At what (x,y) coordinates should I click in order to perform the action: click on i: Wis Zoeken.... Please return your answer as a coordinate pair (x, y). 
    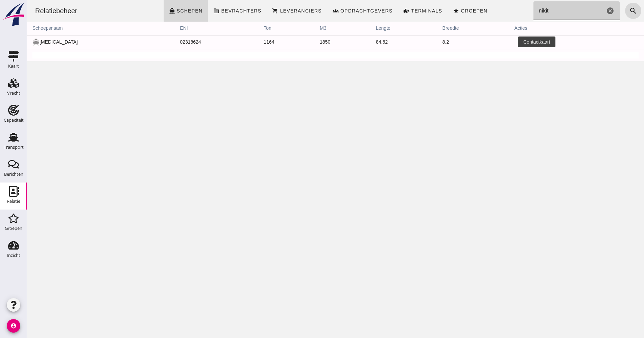
    Looking at the image, I should click on (583, 11).